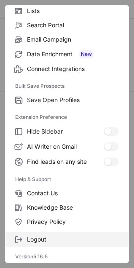 Image resolution: width=134 pixels, height=268 pixels. Describe the element at coordinates (67, 207) in the screenshot. I see `label: Knowledge Base` at that location.